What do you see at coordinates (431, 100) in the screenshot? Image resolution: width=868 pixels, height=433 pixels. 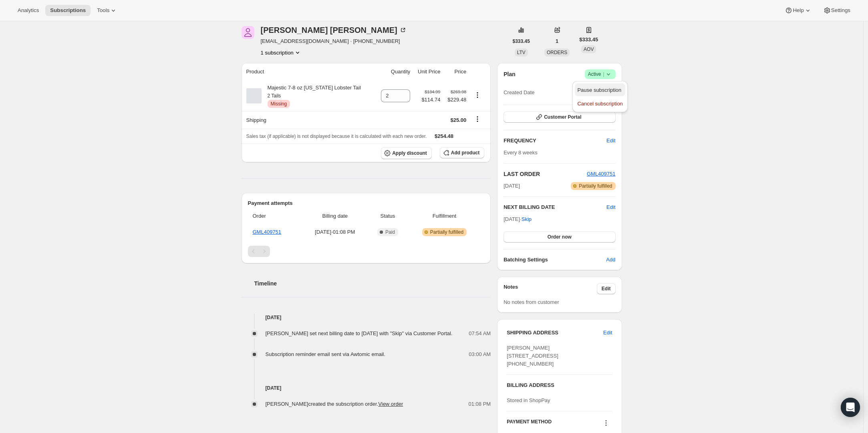 I see `span: $114.74` at bounding box center [431, 100].